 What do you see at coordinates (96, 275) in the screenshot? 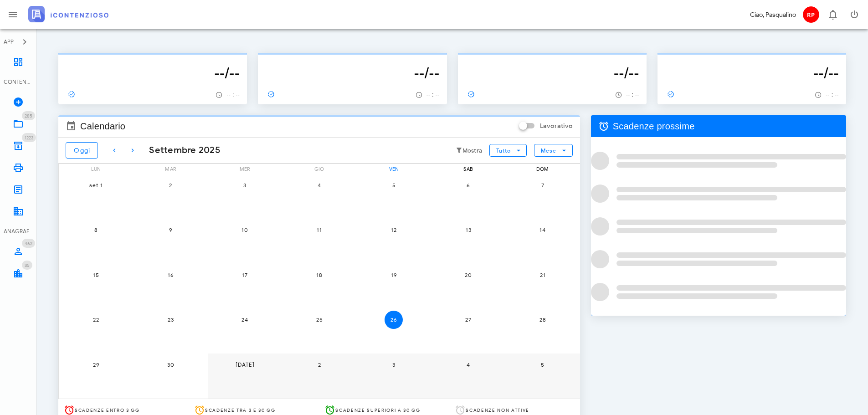
I see `span: 15` at bounding box center [96, 275].